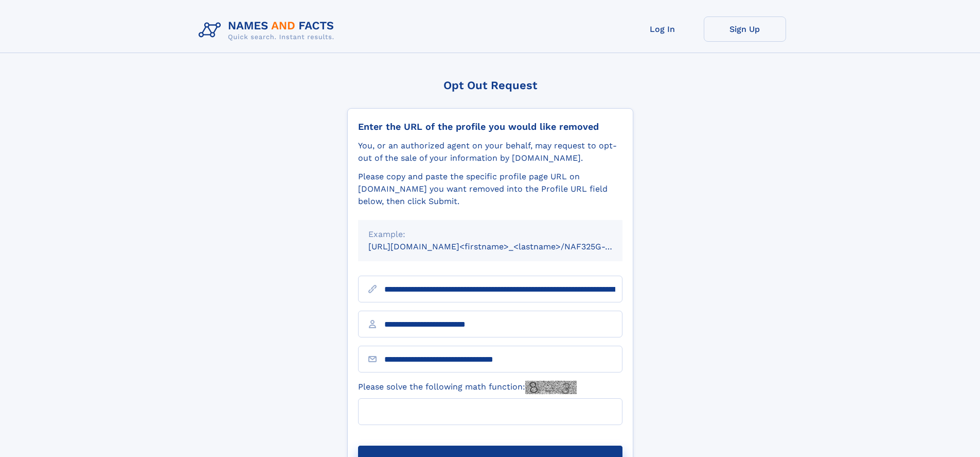 This screenshot has height=457, width=980. I want to click on div: You, or an authorized agent on your behalf, may request to opt-out of the sale of your informatio..., so click(490, 152).